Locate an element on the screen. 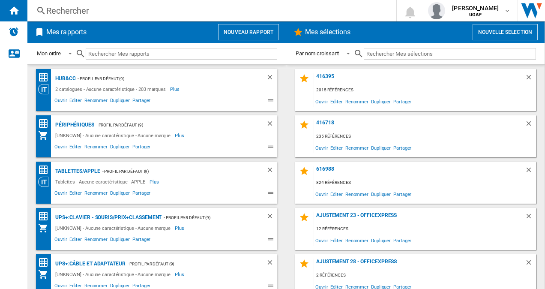 The height and width of the screenshot is (289, 545). div: 824 références is located at coordinates (425, 183).